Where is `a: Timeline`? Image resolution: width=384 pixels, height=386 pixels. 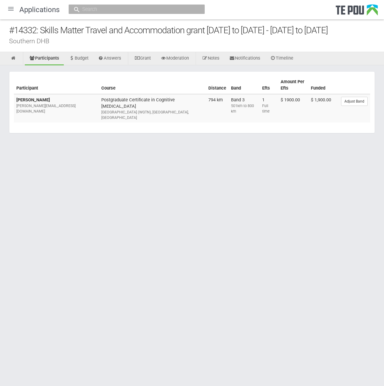
a: Timeline is located at coordinates (281, 59).